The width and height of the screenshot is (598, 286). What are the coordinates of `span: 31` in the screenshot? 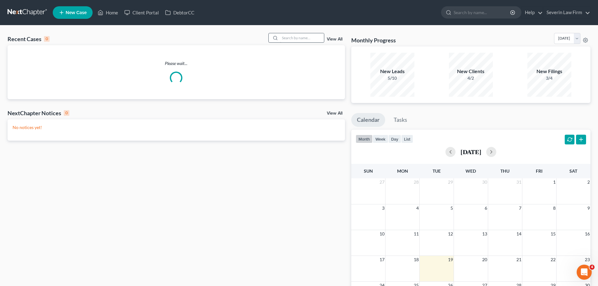 It's located at (519, 182).